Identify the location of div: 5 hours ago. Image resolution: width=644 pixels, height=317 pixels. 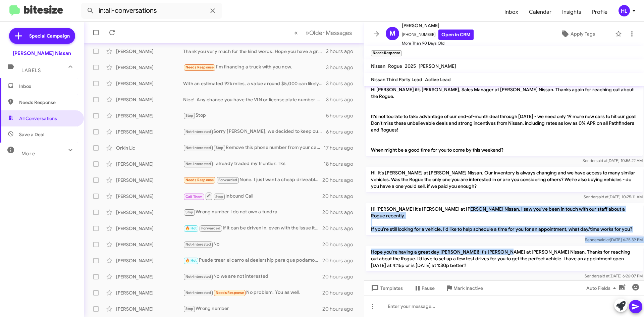
(342, 116).